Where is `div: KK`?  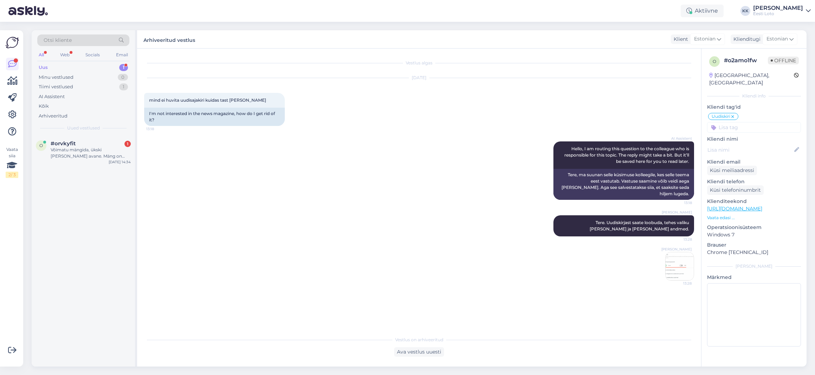 div: KK is located at coordinates (745, 11).